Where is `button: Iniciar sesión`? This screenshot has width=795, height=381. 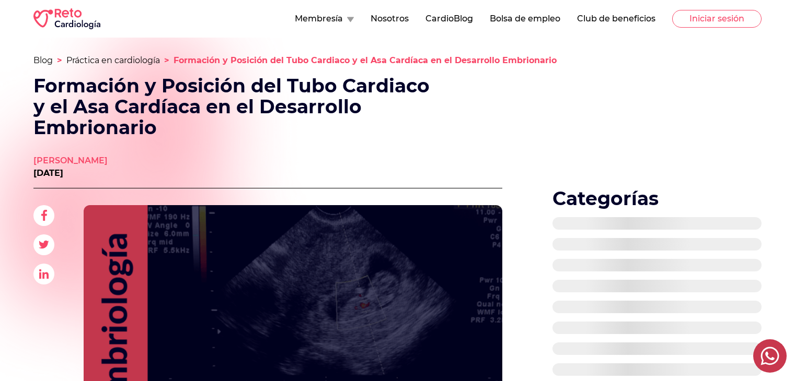
button: Iniciar sesión is located at coordinates (716, 19).